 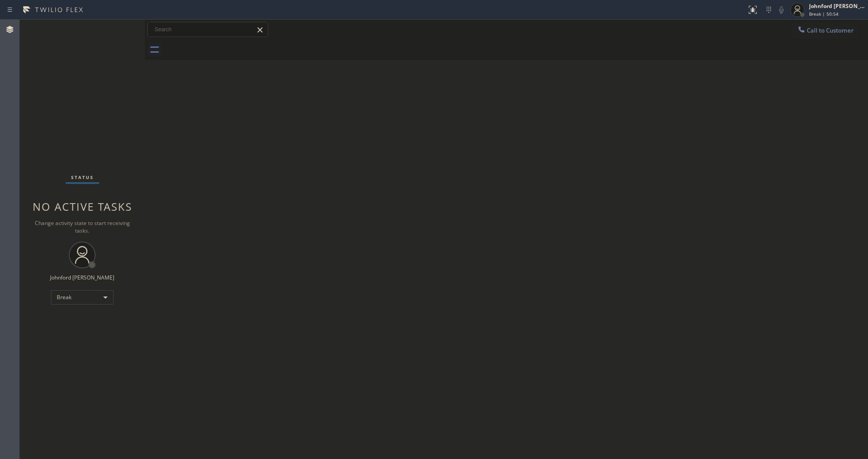 What do you see at coordinates (825, 30) in the screenshot?
I see `button: Call to Customer` at bounding box center [825, 30].